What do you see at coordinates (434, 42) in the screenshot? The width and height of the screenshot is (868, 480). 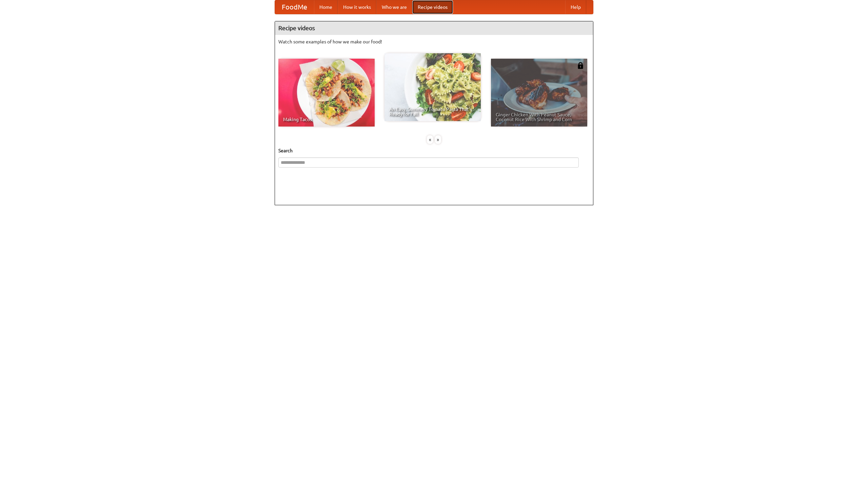 I see `p: Watch some examples of how we make our food!` at bounding box center [434, 42].